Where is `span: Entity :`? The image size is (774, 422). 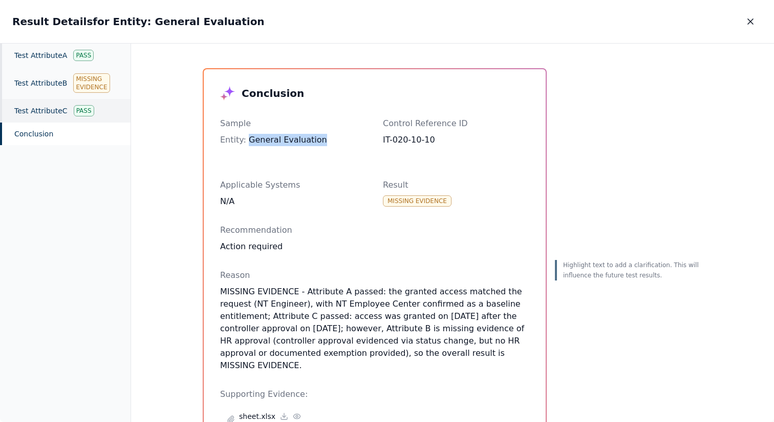 span: Entity : is located at coordinates (233, 139).